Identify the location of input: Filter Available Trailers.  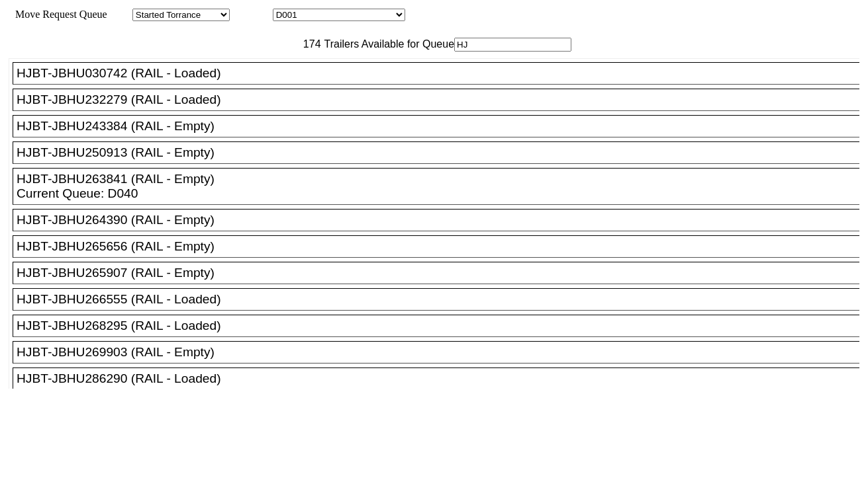
(512, 45).